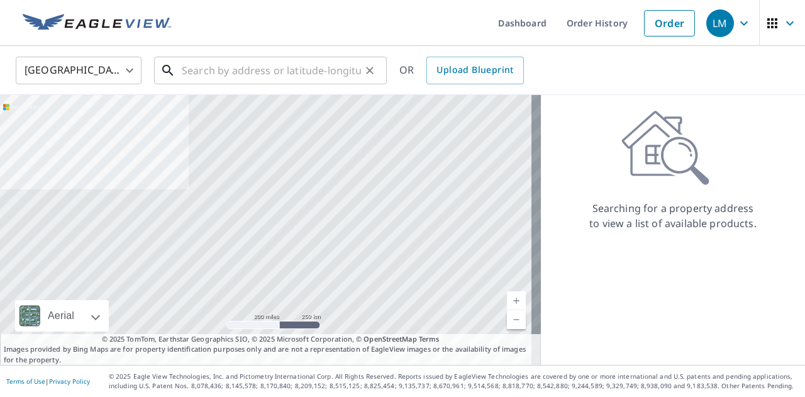  I want to click on span: © 2025 TomTom, Earthstar Geographics SIO, © 2025 Microsoft Corporation, ©, so click(270, 339).